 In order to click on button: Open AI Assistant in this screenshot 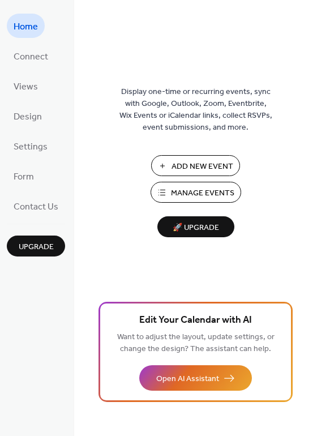, I will do `click(196, 378)`.